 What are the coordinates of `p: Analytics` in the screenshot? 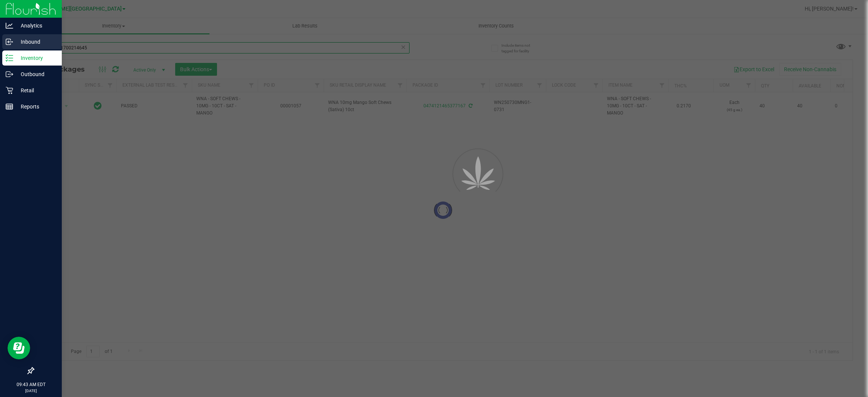 It's located at (36, 25).